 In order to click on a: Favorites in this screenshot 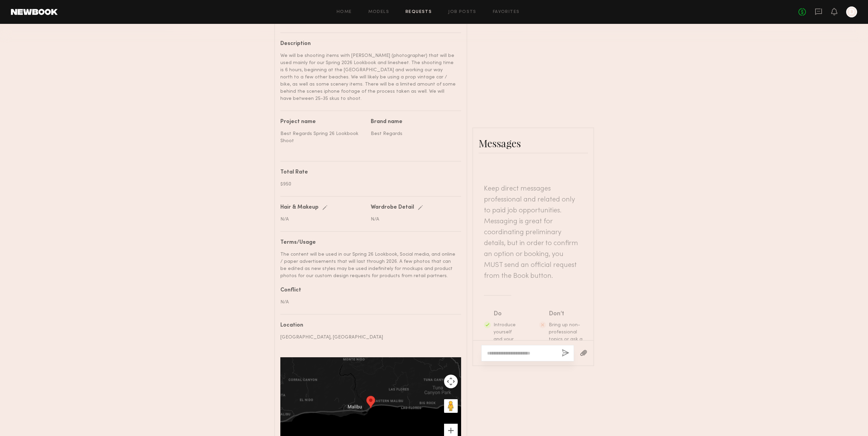, I will do `click(506, 12)`.